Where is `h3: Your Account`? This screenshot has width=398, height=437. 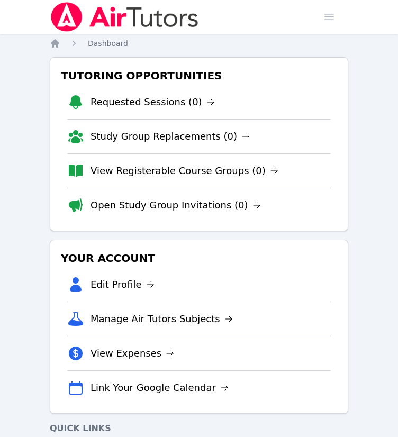 h3: Your Account is located at coordinates (199, 258).